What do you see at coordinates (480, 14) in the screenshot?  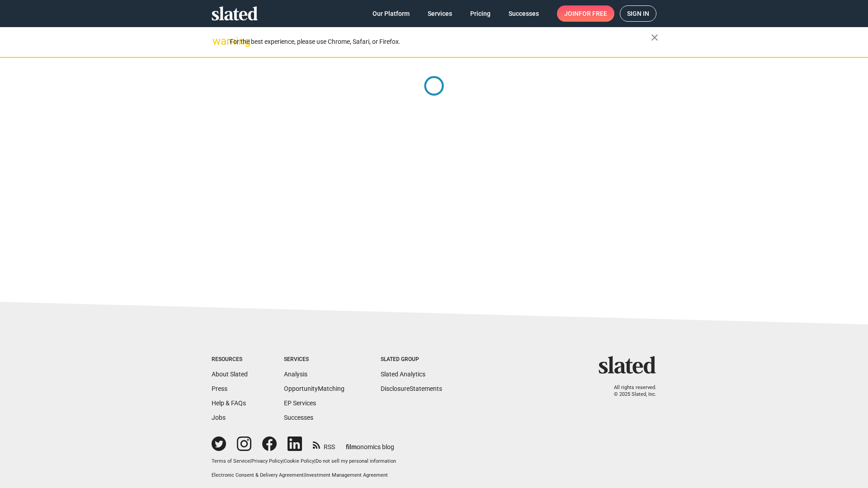 I see `span: Pricing` at bounding box center [480, 14].